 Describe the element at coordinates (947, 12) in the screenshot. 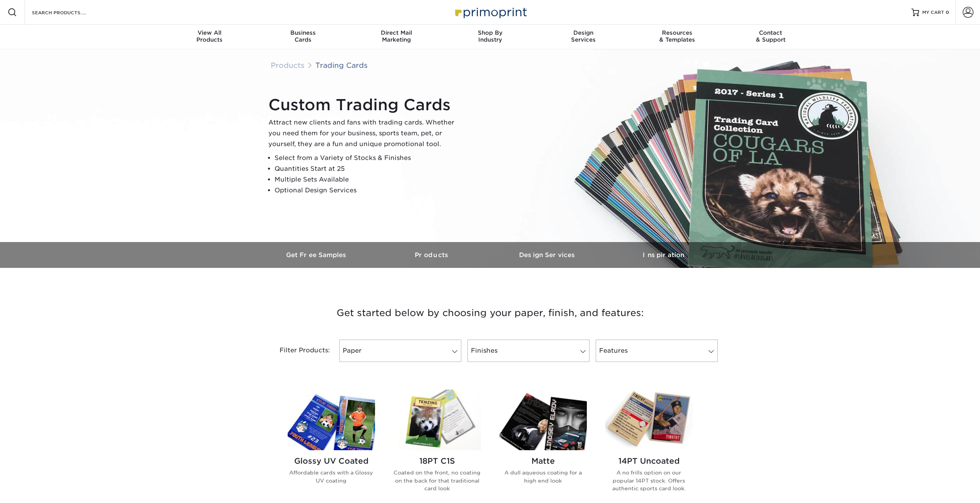

I see `span: 0` at that location.